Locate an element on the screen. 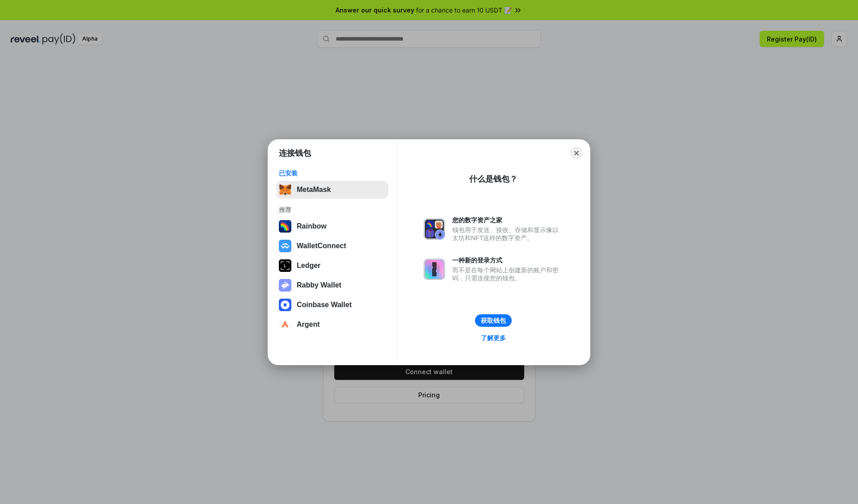 This screenshot has width=858, height=504. div: 您的数字资产之家 is located at coordinates (507, 220).